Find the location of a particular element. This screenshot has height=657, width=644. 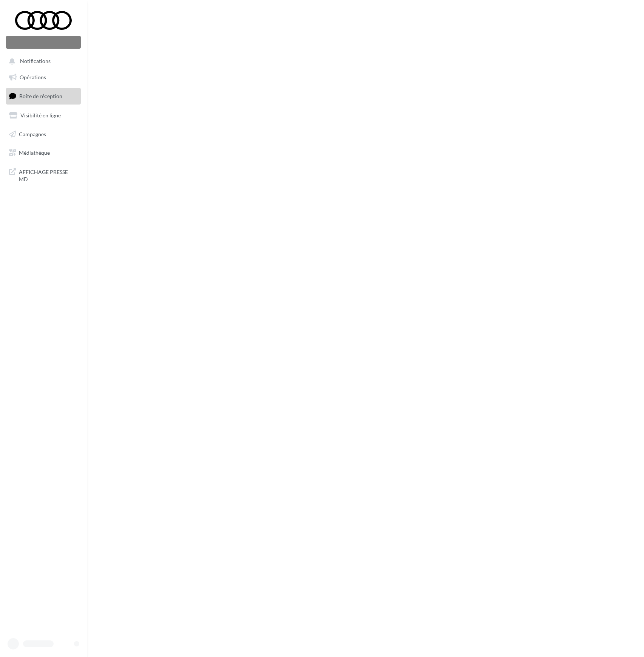

span: Opérations is located at coordinates (33, 77).